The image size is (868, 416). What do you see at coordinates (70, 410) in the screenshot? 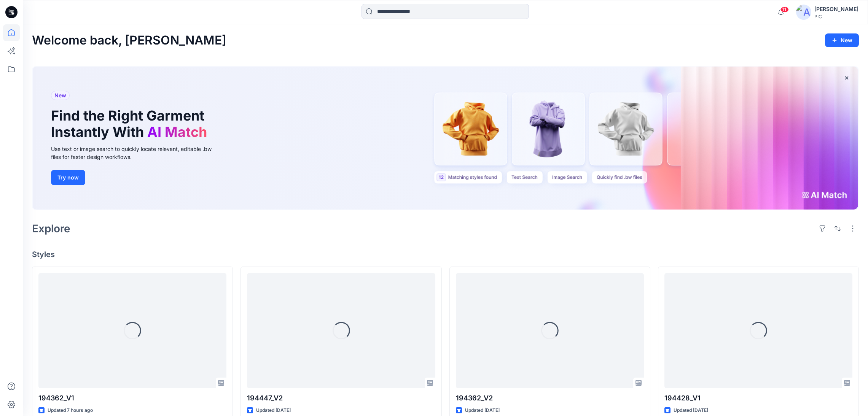
I see `p: Updated 7 hours ago` at bounding box center [70, 410].